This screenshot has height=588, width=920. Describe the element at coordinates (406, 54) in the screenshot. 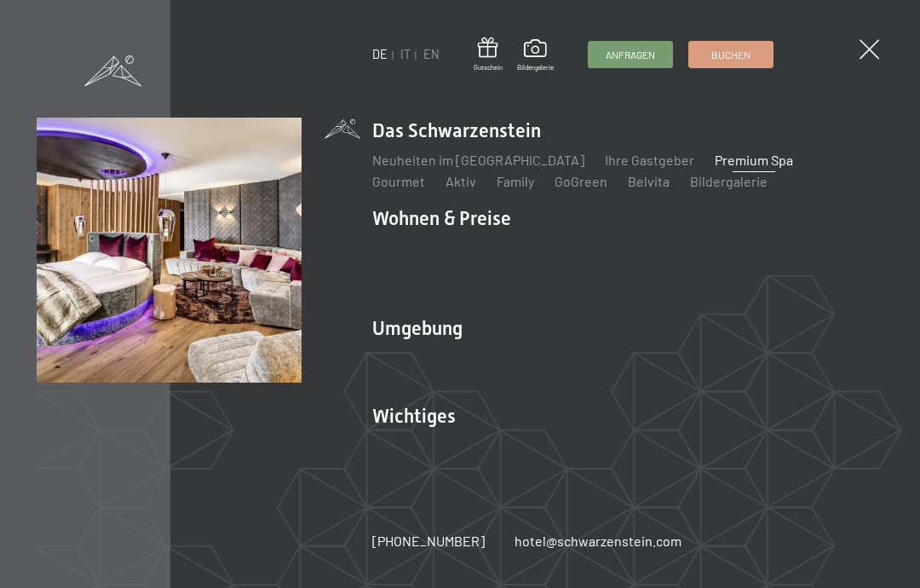

I see `a: IT` at that location.